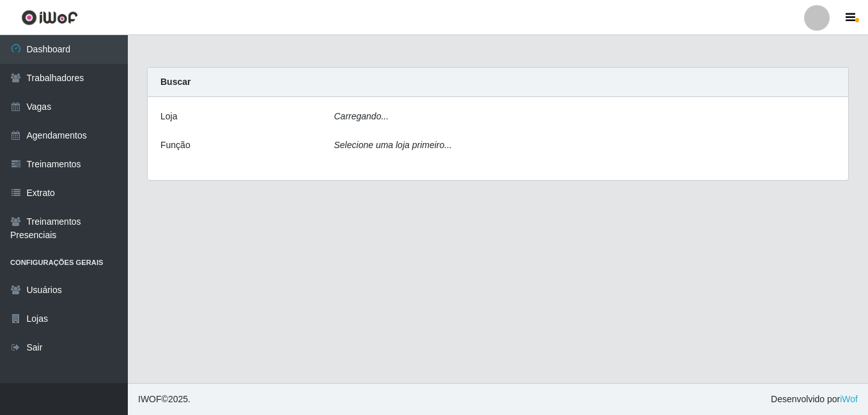  Describe the element at coordinates (164, 399) in the screenshot. I see `span: © 2025 .` at that location.